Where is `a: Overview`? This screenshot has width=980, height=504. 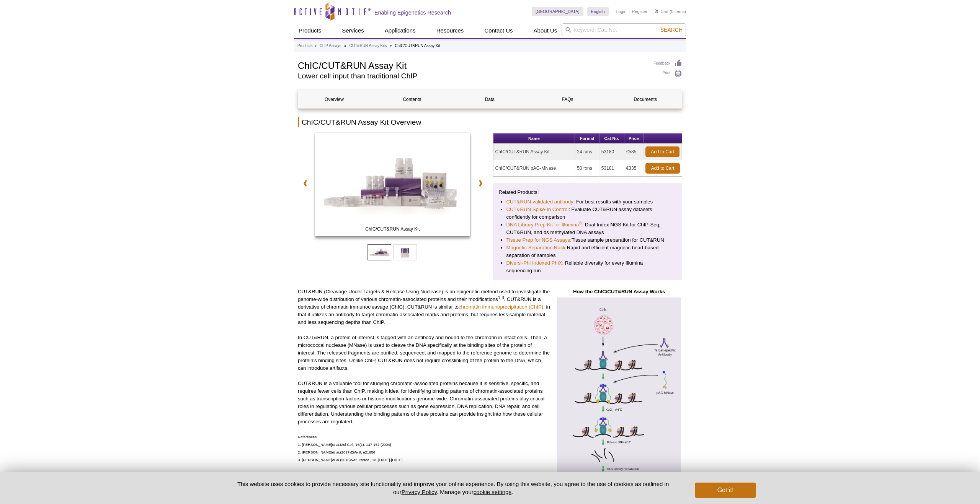
a: Overview is located at coordinates (334, 99).